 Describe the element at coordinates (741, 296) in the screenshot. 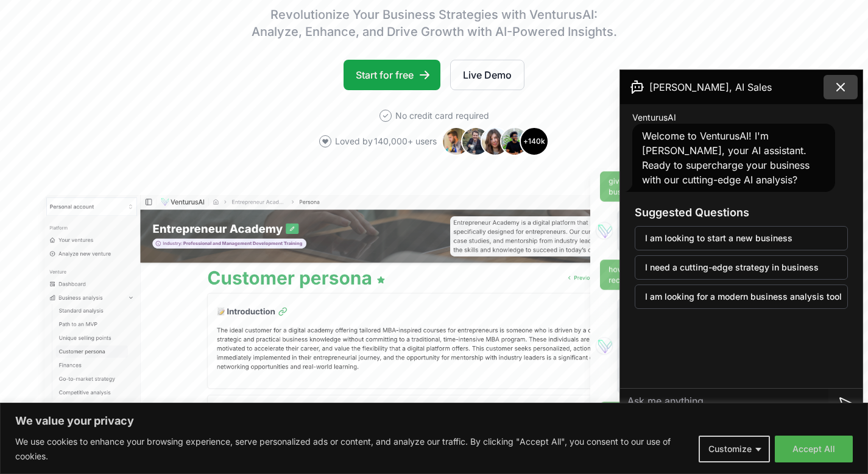

I see `button: I am looking for a modern business analysis tool` at that location.